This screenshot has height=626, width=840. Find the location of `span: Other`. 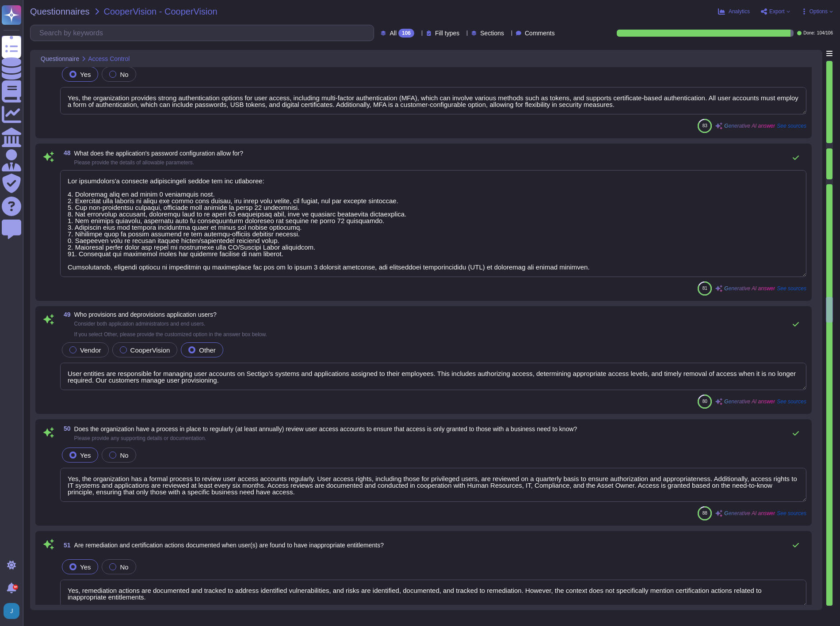

span: Other is located at coordinates (207, 350).